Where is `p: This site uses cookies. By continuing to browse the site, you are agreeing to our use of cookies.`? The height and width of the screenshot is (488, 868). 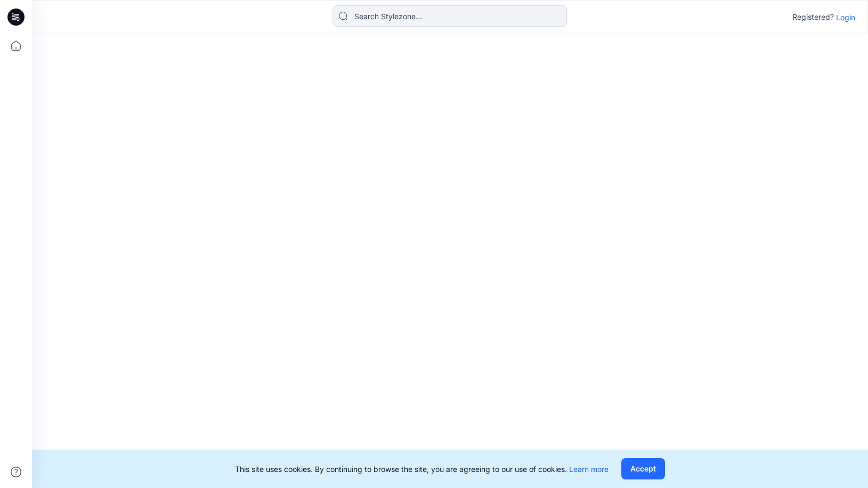
p: This site uses cookies. By continuing to browse the site, you are agreeing to our use of cookies. is located at coordinates (421, 468).